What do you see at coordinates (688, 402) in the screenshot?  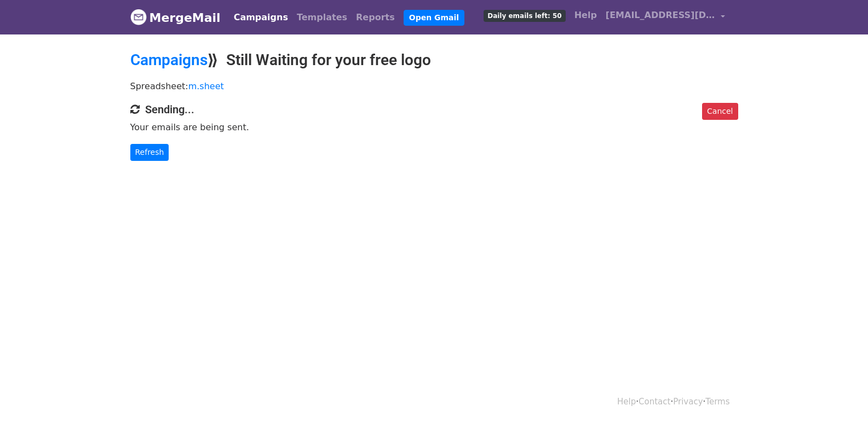 I see `a: Privacy` at bounding box center [688, 402].